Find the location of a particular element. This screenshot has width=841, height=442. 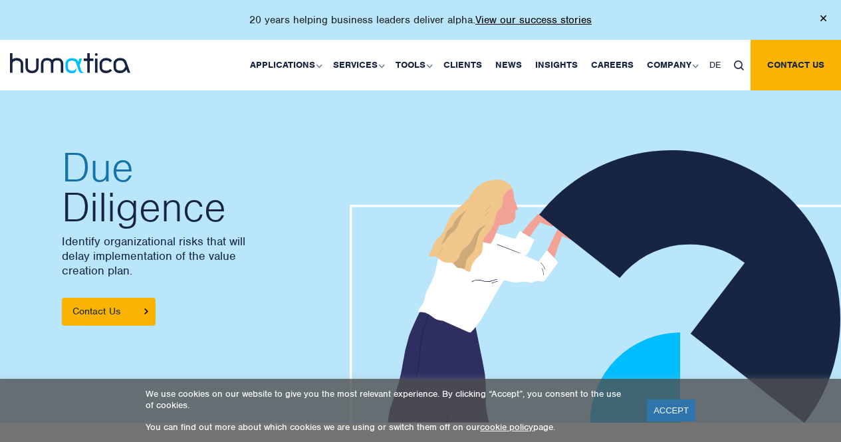

a: cookie policy is located at coordinates (507, 427).